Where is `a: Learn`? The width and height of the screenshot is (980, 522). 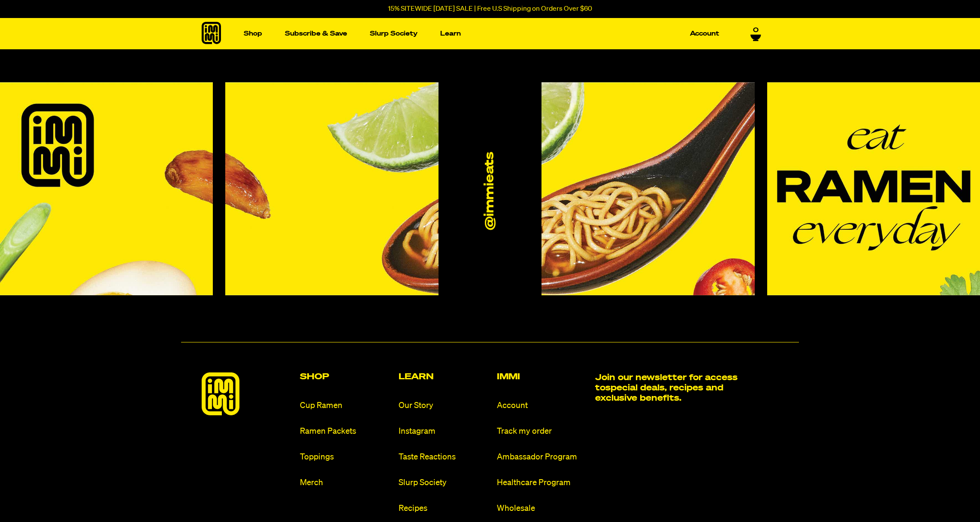
a: Learn is located at coordinates (451, 34).